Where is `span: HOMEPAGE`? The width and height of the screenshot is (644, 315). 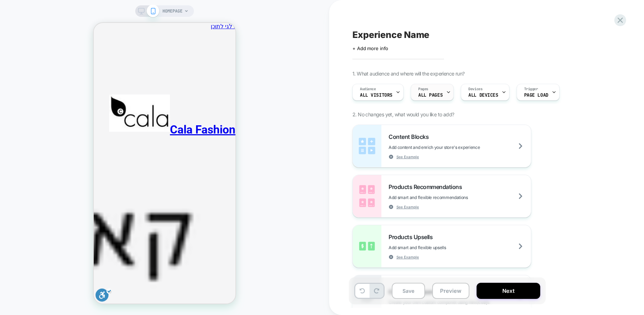 span: HOMEPAGE is located at coordinates (172, 11).